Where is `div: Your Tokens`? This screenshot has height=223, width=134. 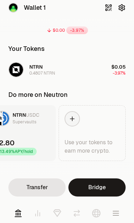
div: Your Tokens is located at coordinates (26, 49).